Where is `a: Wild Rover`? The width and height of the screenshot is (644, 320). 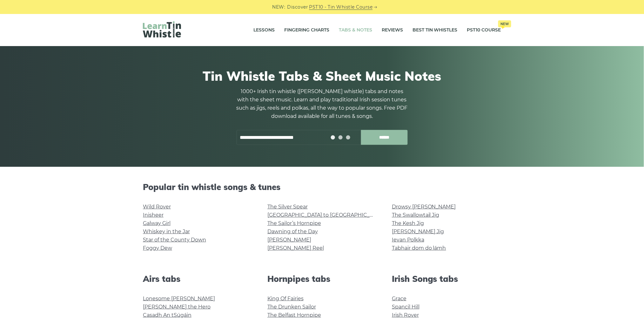 a: Wild Rover is located at coordinates (157, 206).